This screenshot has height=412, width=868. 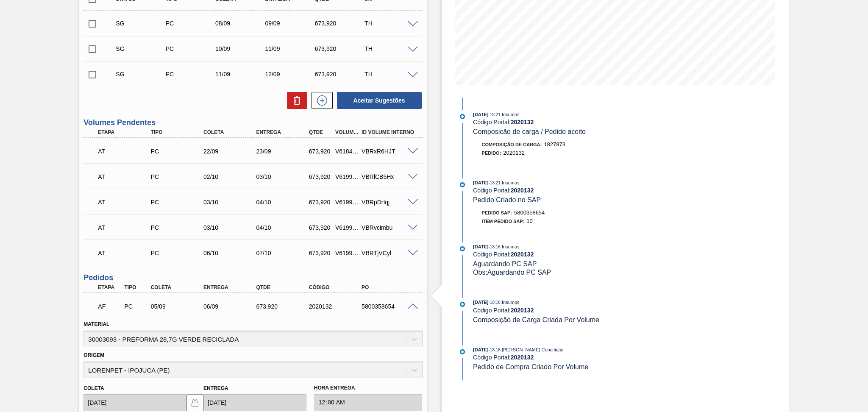 What do you see at coordinates (126, 151) in the screenshot?
I see `p: AT` at bounding box center [126, 151].